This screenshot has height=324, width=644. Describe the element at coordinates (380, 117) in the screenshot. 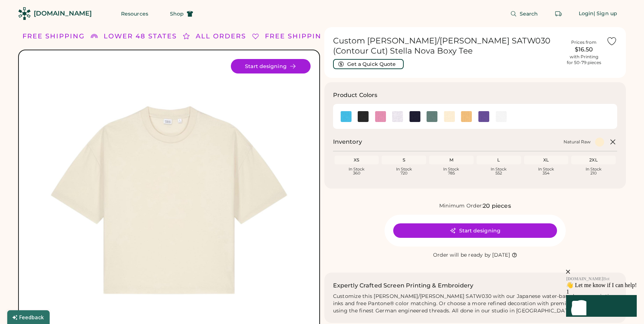

I see `div: Bubble Pink` at that location.